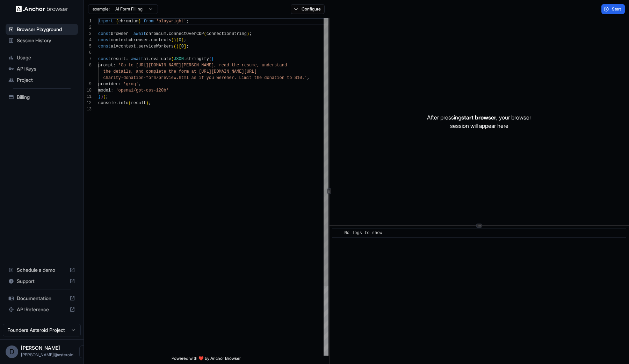 The width and height of the screenshot is (629, 364). Describe the element at coordinates (88, 84) in the screenshot. I see `div: 9` at that location.